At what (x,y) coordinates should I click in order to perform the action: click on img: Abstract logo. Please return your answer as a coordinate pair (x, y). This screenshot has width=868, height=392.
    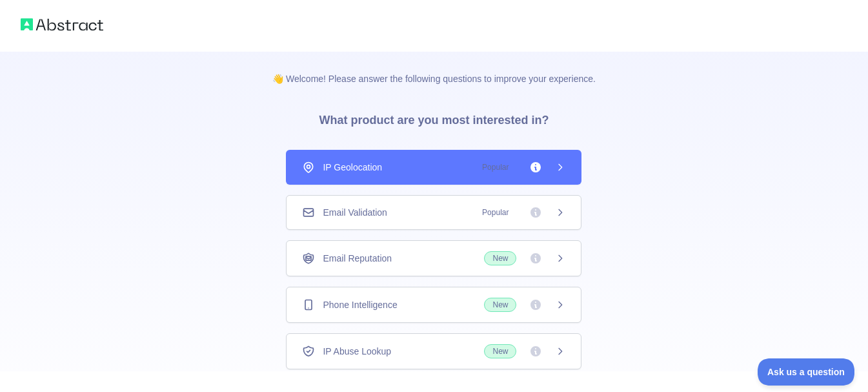
    Looking at the image, I should click on (62, 25).